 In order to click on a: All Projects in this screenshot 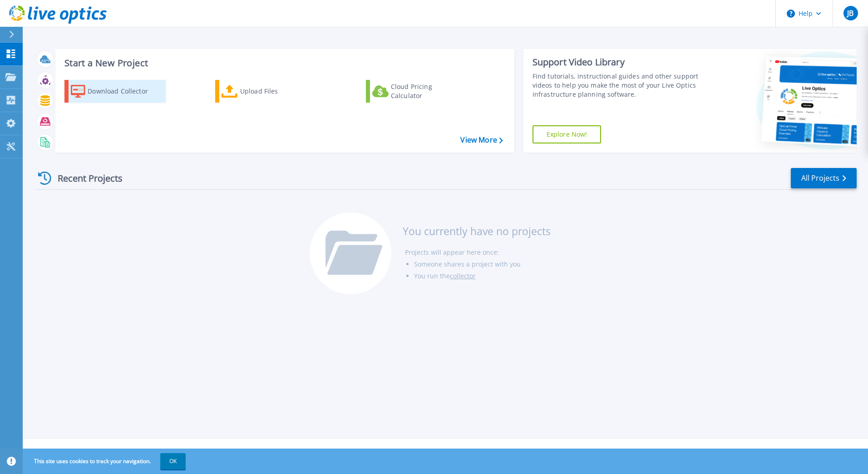, I will do `click(823, 178)`.